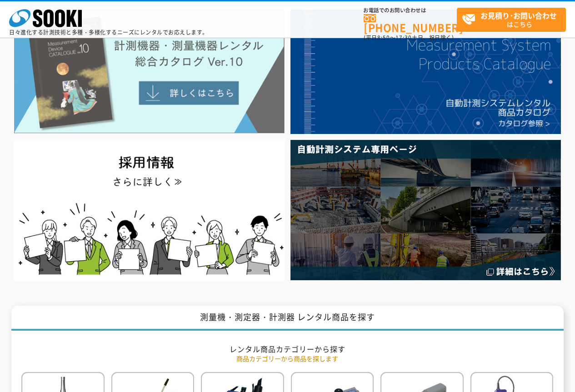 The image size is (575, 392). Describe the element at coordinates (409, 38) in the screenshot. I see `span: (平日 ～ 土日、祝日除く)` at that location.